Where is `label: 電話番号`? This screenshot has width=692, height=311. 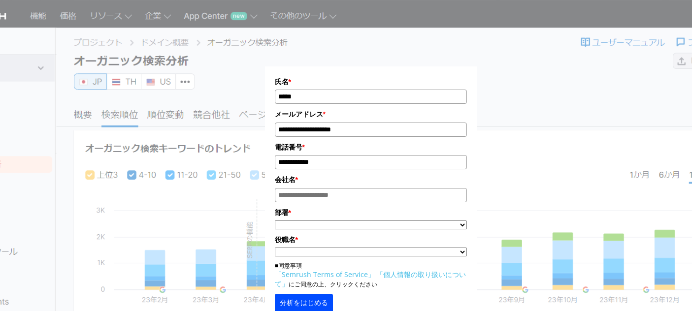 label: 電話番号 is located at coordinates (371, 147).